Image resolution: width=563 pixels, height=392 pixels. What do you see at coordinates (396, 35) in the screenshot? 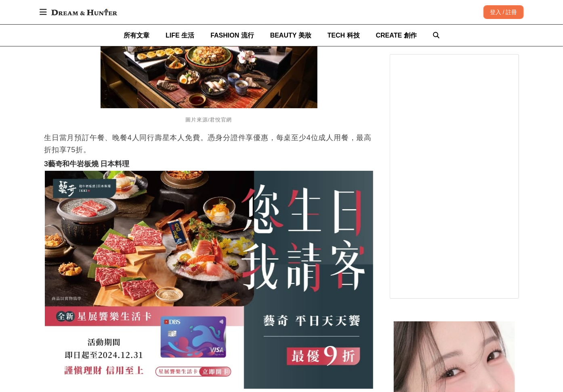
I see `span: CREATE 創作` at bounding box center [396, 35].